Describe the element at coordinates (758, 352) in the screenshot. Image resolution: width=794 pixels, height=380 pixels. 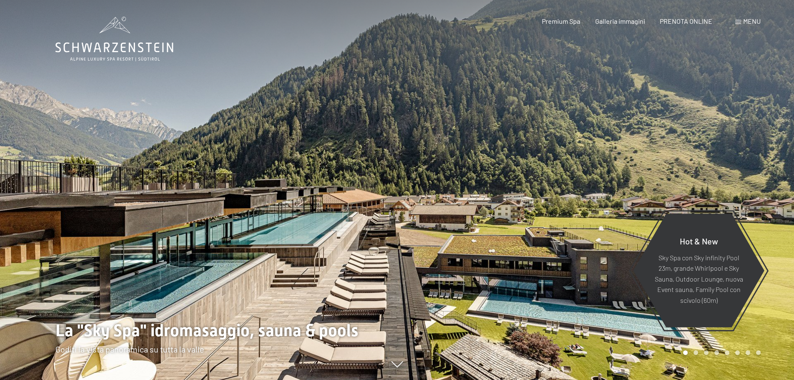
I see `div: Carousel Page 8` at that location.